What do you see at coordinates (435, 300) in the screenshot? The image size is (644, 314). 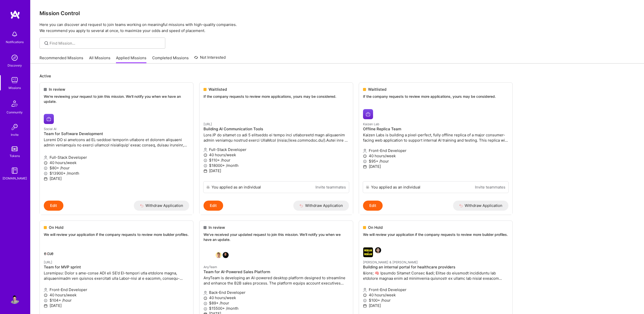 I see `p: $100+ /hour` at bounding box center [435, 300].